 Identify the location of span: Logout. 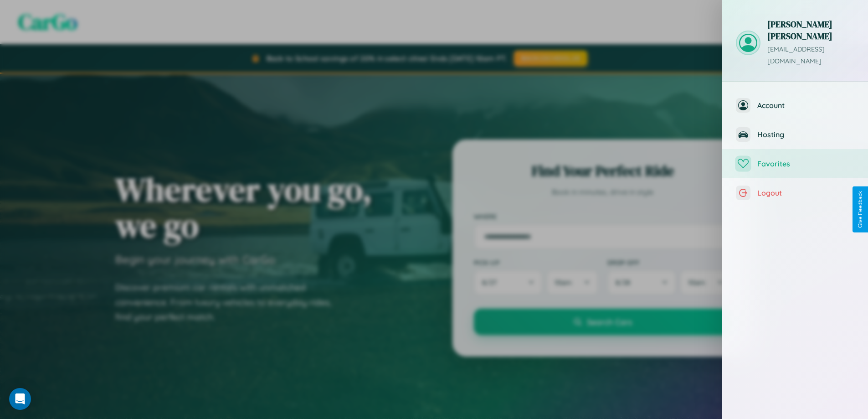
(806, 193).